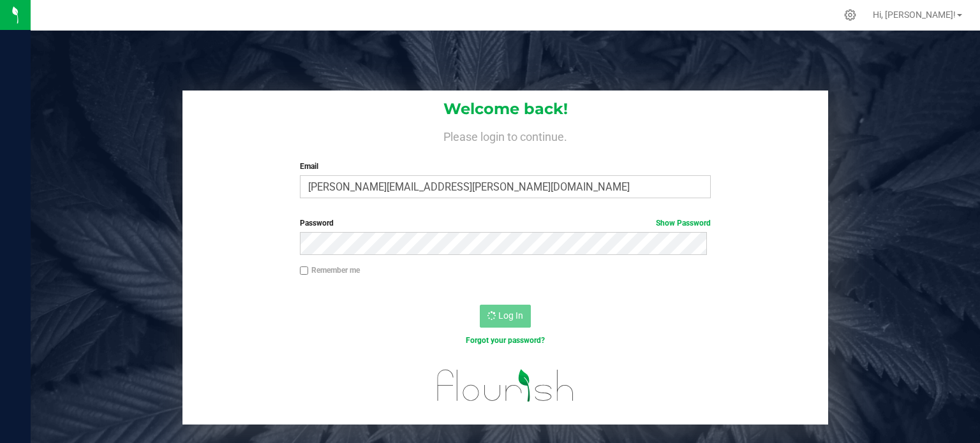 This screenshot has height=443, width=980. What do you see at coordinates (330, 270) in the screenshot?
I see `label: Remember me` at bounding box center [330, 270].